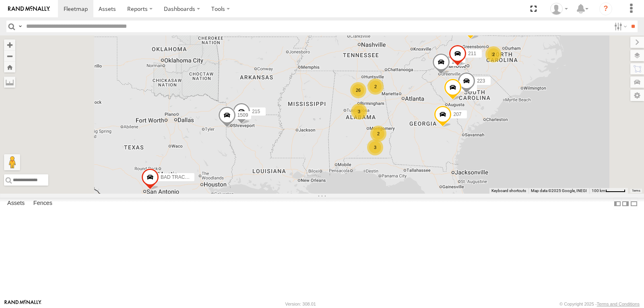 Image resolution: width=644 pixels, height=308 pixels. I want to click on a: Terms and Conditions, so click(618, 304).